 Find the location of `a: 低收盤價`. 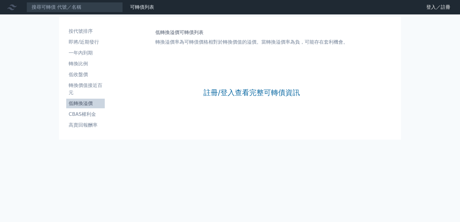

a: 低收盤價 is located at coordinates (85, 75).